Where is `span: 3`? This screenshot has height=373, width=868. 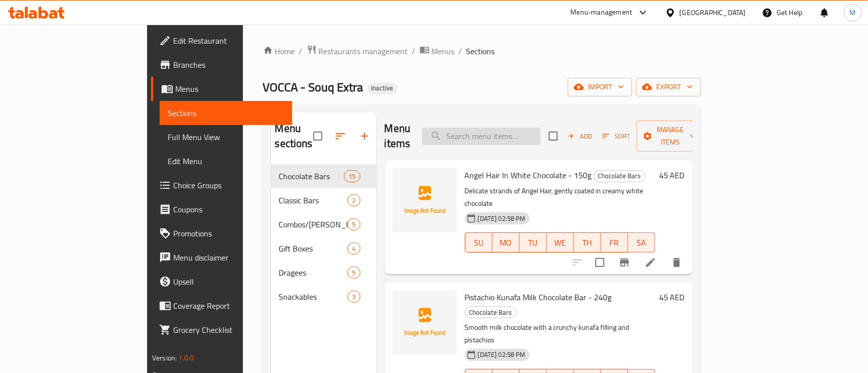 span: 3 is located at coordinates (353, 296).